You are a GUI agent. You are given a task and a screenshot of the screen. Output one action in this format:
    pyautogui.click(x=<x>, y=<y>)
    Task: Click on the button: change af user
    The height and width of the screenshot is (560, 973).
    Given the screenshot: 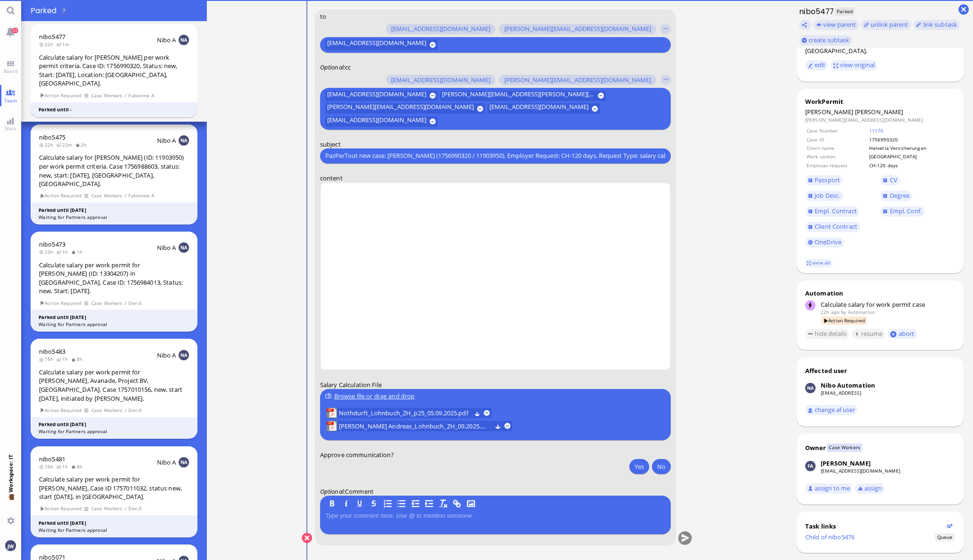 What is the action you would take?
    pyautogui.click(x=832, y=410)
    